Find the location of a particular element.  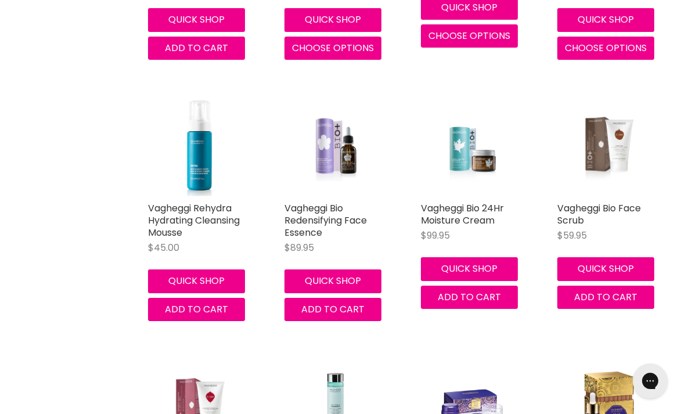

img: Vagheggi Bio 24Hr Moisture Cream is located at coordinates (471, 145).